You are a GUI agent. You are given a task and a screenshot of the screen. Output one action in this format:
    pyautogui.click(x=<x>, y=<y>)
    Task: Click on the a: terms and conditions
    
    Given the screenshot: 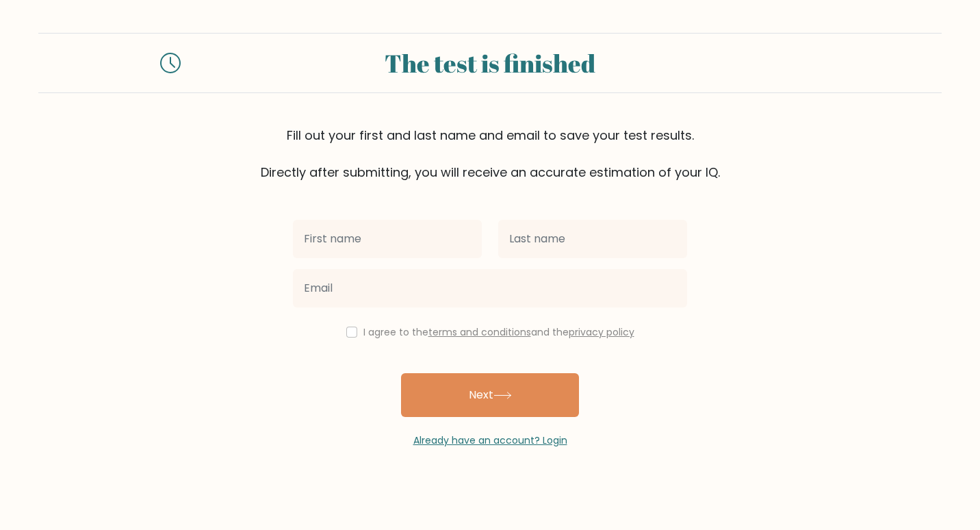 What is the action you would take?
    pyautogui.click(x=480, y=332)
    